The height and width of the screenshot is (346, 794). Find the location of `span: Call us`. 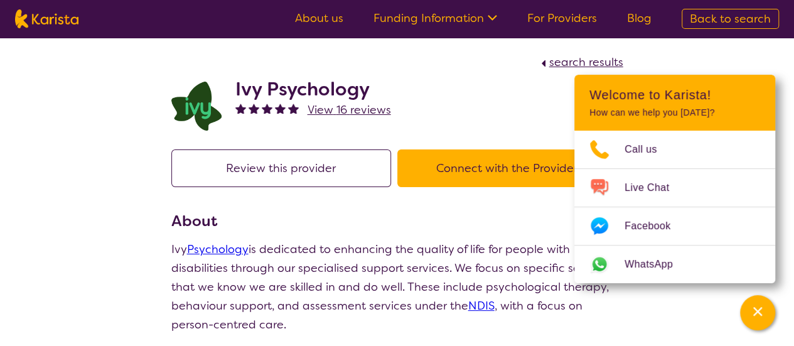

span: Call us is located at coordinates (648, 149).